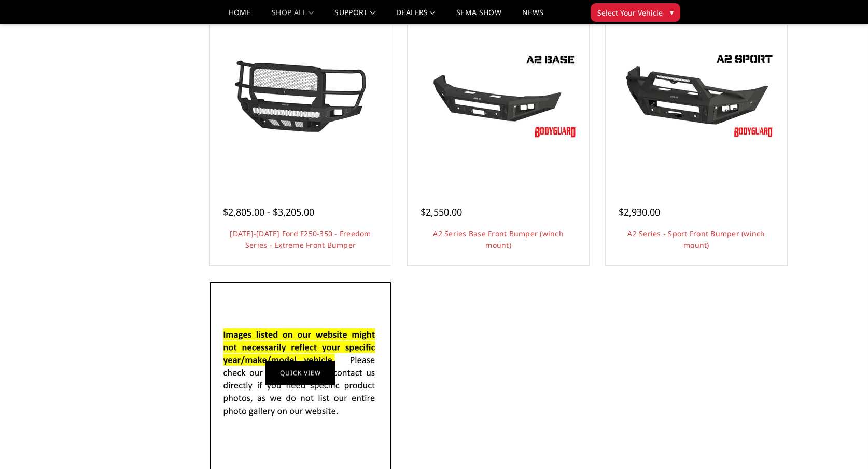  I want to click on a: Dealers, so click(416, 17).